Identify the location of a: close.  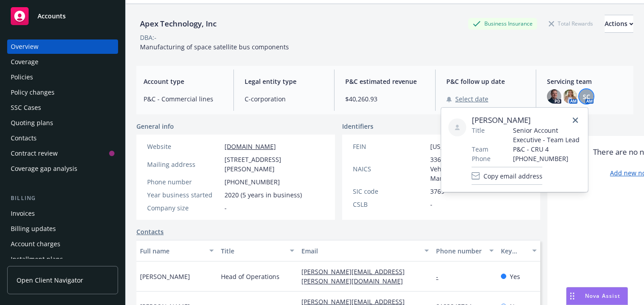
(576, 120).